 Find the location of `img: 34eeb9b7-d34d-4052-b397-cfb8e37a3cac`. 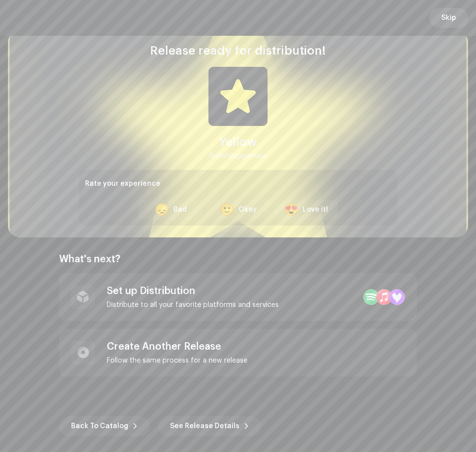

img: 34eeb9b7-d34d-4052-b397-cfb8e37a3cac is located at coordinates (238, 96).